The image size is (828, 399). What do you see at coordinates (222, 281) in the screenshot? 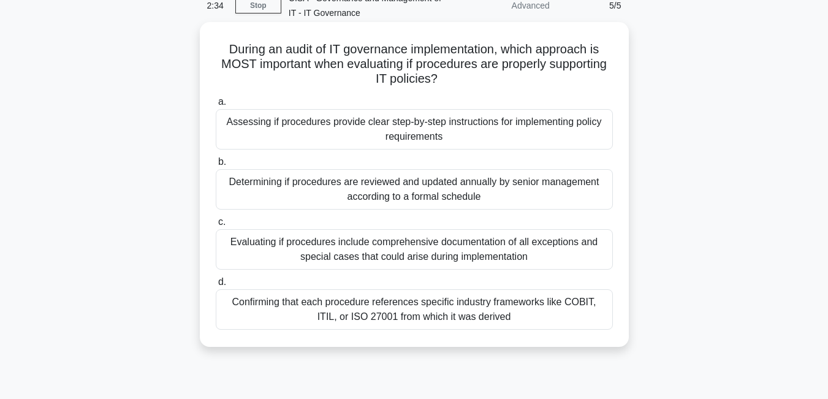
I see `span: d.` at bounding box center [222, 281].